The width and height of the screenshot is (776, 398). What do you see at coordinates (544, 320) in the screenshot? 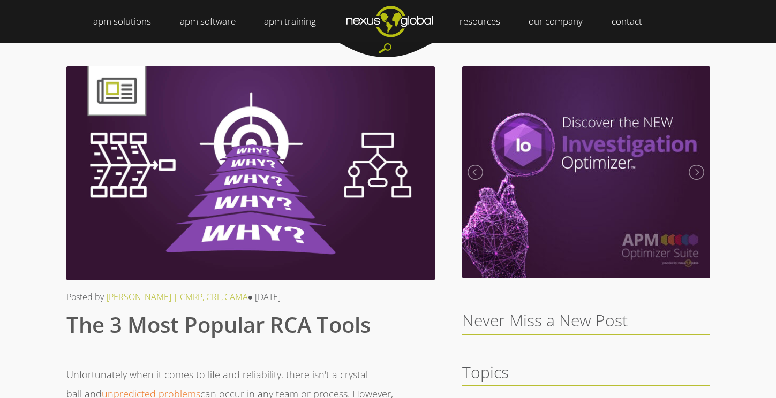
I see `span: Never Miss a New Post` at bounding box center [544, 320].